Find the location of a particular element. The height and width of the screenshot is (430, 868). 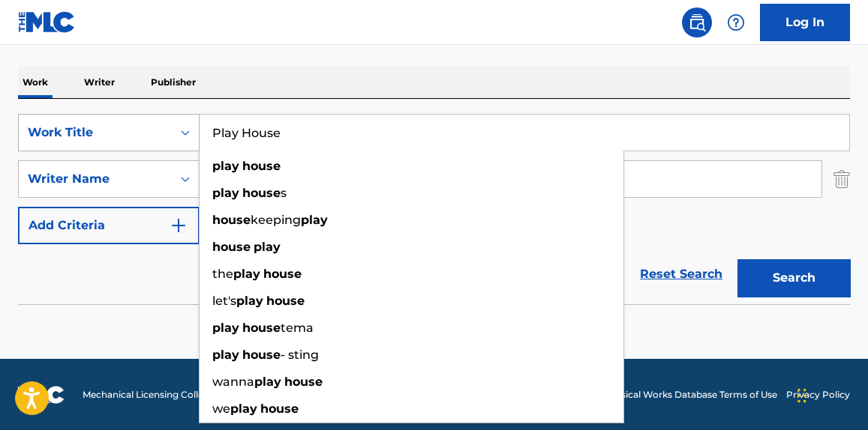

p: Publisher is located at coordinates (173, 82).